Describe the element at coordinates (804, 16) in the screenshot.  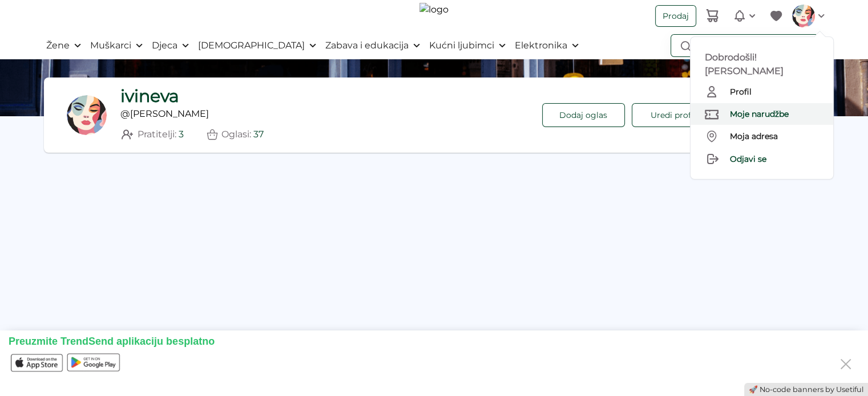
I see `img: profile_pic` at that location.